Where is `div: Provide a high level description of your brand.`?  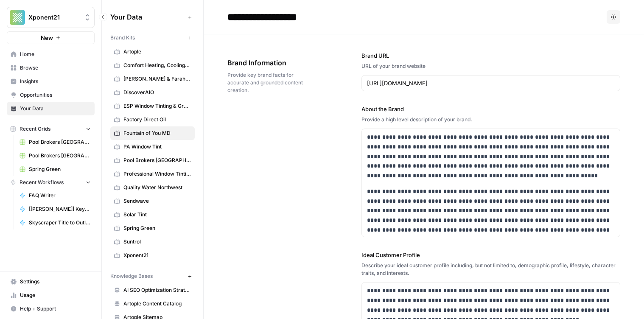
div: Provide a high level description of your brand. is located at coordinates (491, 120).